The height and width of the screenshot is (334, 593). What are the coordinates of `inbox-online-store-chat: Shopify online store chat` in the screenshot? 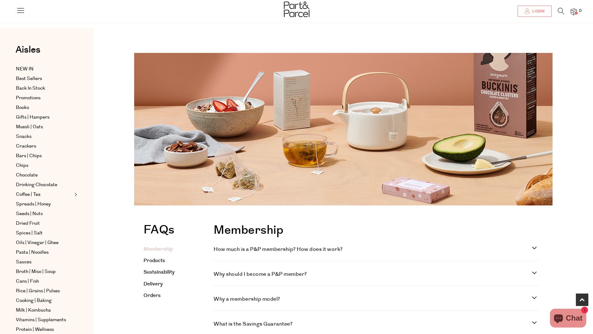 It's located at (568, 319).